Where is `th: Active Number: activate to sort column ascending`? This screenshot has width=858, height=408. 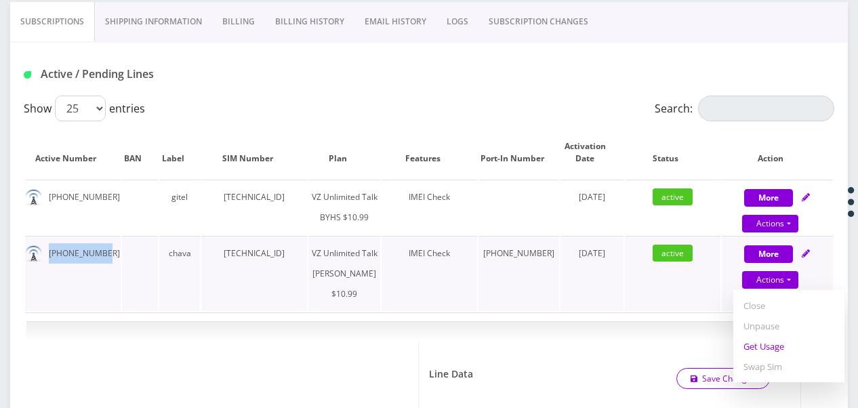
th: Active Number: activate to sort column ascending is located at coordinates (73, 153).